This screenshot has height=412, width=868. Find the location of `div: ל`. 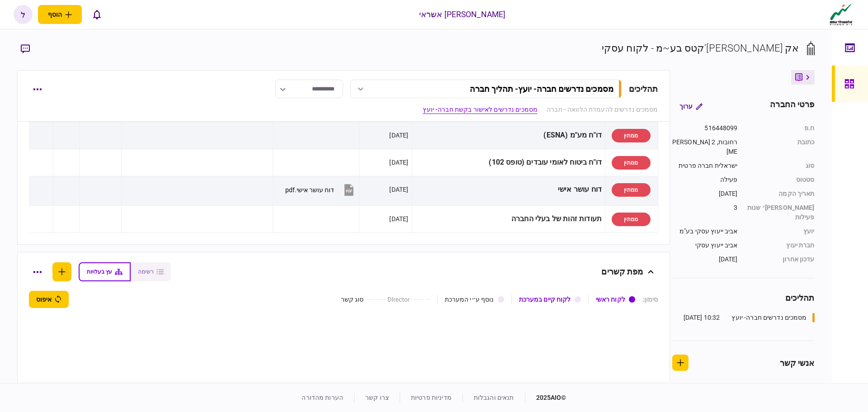

div: ל is located at coordinates (23, 15).